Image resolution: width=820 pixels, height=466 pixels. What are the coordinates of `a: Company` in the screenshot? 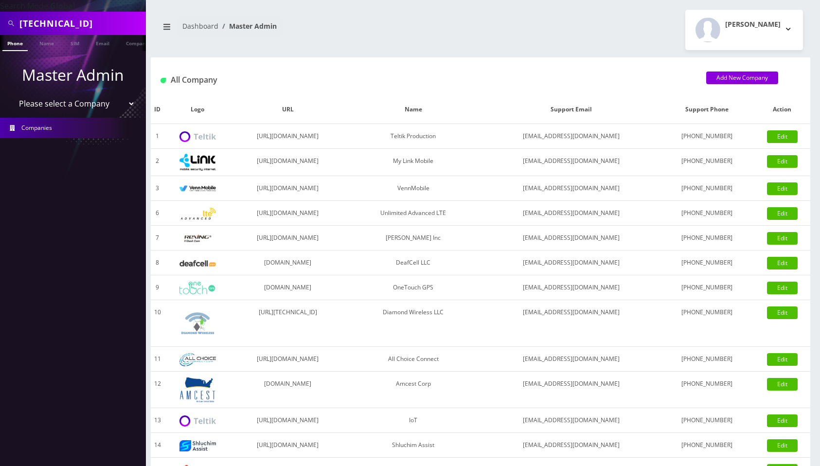 It's located at (137, 42).